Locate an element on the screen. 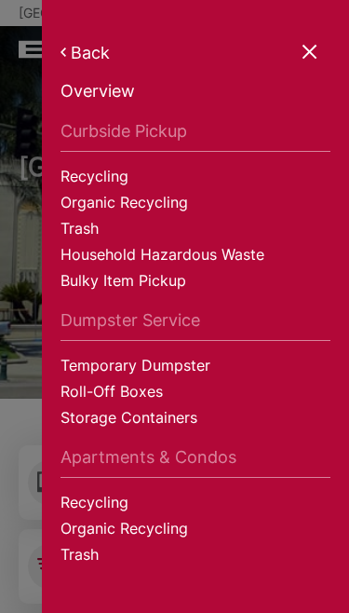 The image size is (349, 613). a: Bulky Item Pickup is located at coordinates (196, 283).